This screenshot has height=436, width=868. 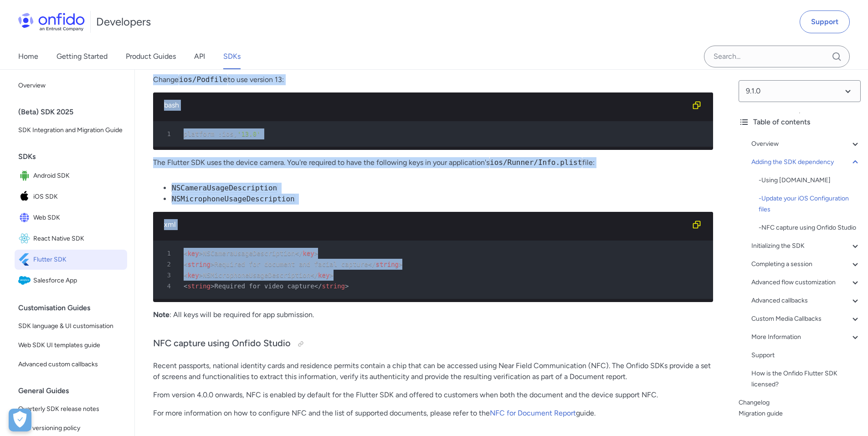 I want to click on a: IconWeb SDKWeb SDK, so click(x=70, y=218).